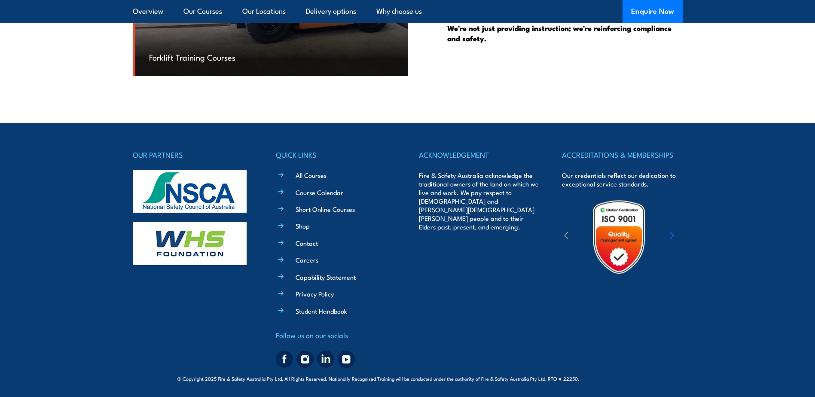  I want to click on span: Forklift Training Courses, so click(192, 57).